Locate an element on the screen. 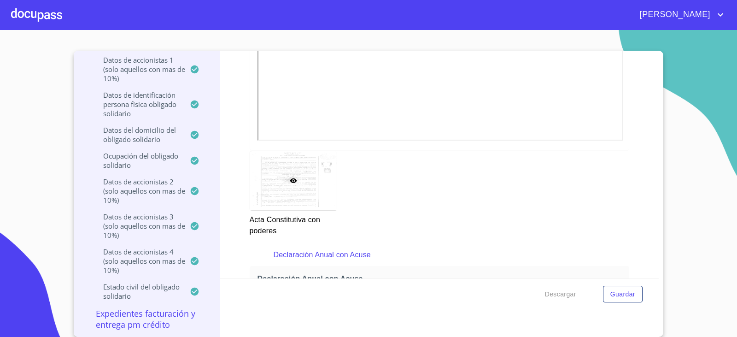  p: Datos del Domicilio del Obligado Solidario is located at coordinates (137, 135).